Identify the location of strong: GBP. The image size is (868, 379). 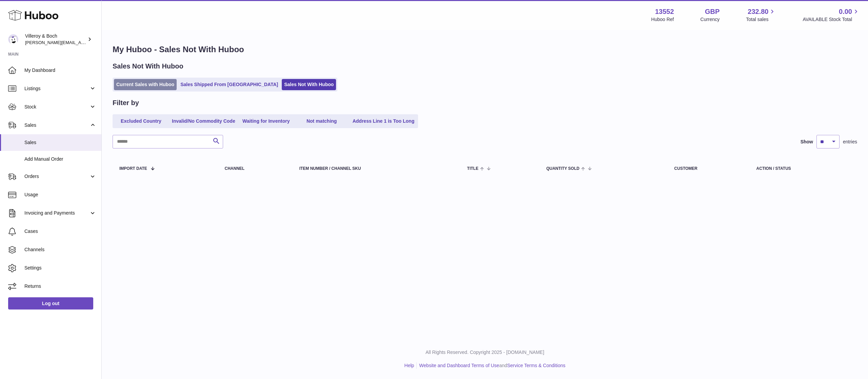
(712, 12).